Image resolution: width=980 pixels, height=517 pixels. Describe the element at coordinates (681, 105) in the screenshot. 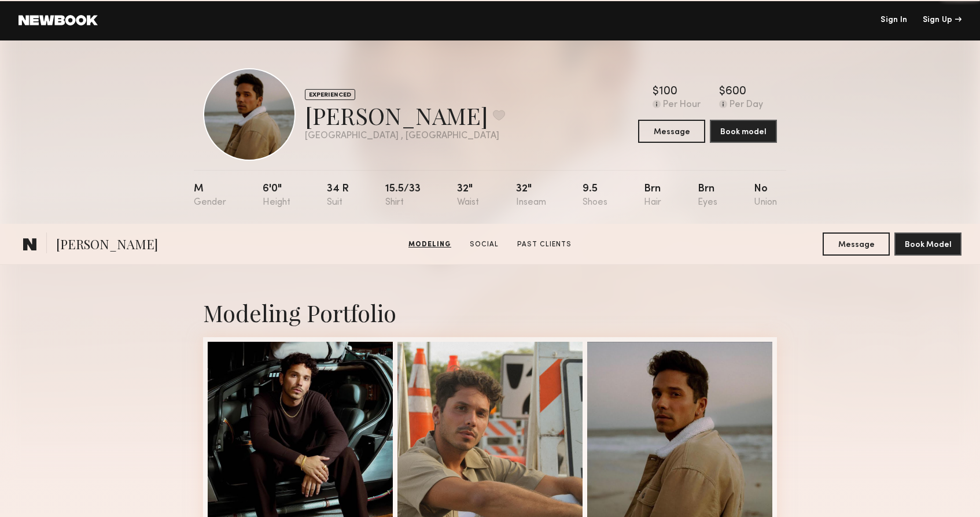

I see `div: Per Hour` at that location.